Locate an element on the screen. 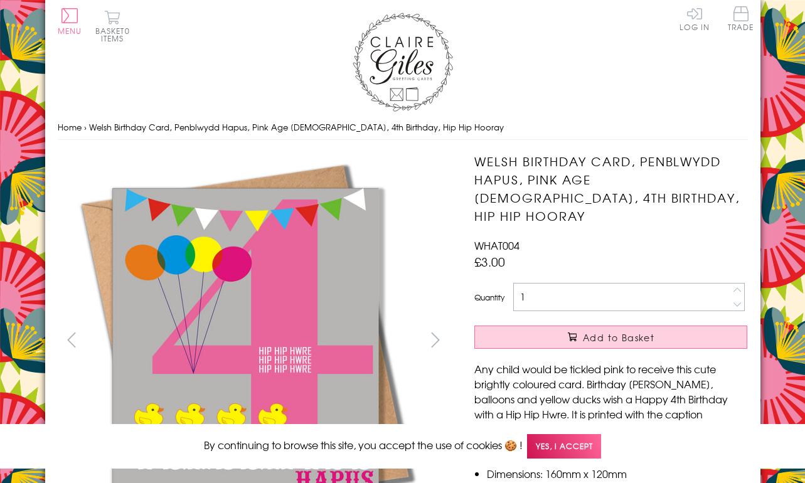  p: Any child would be tickled pink to receive this cute brightly coloured card. Birthday [PERSON_NAM... is located at coordinates (611, 407).